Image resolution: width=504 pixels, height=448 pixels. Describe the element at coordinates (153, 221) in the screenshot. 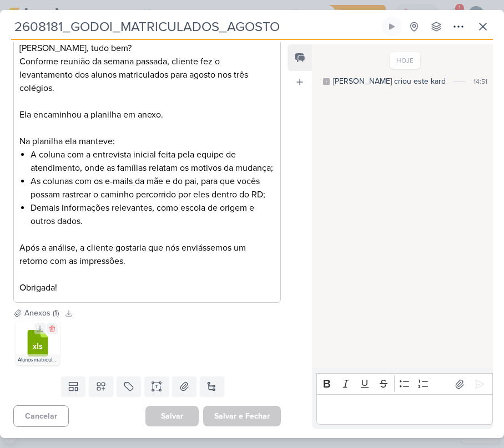

I see `li: Demais informações relevantes, como escola de origem e outros dados.` at that location.